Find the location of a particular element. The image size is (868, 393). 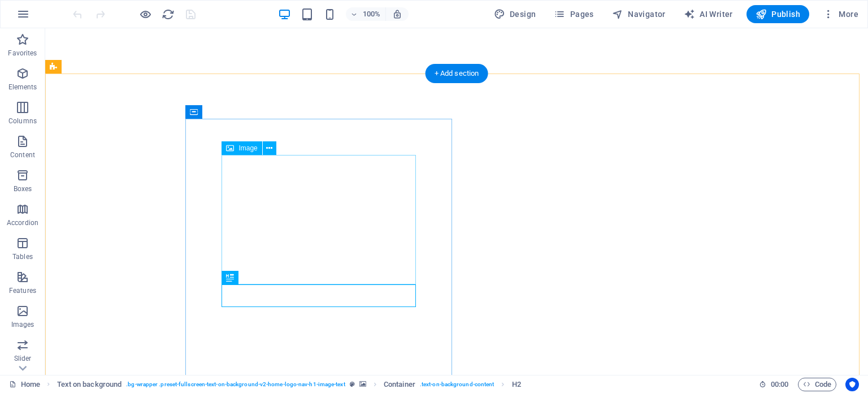

p: Columns is located at coordinates (22, 121).